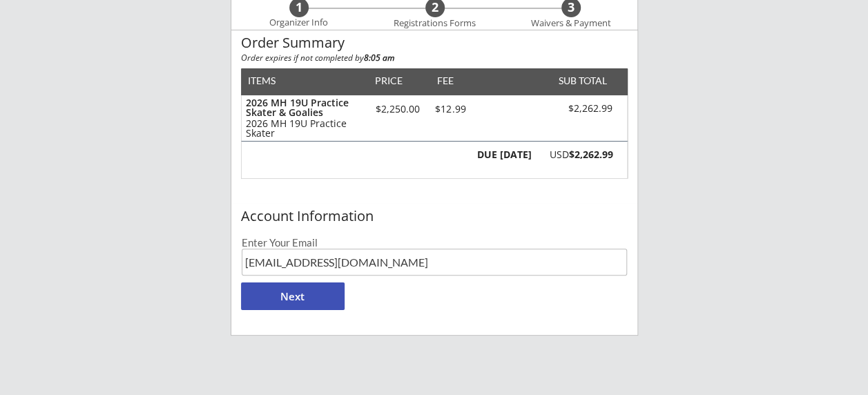 The width and height of the screenshot is (868, 395). Describe the element at coordinates (304, 108) in the screenshot. I see `div: 2026 MH 19U Practice Skater & Goalies` at that location.